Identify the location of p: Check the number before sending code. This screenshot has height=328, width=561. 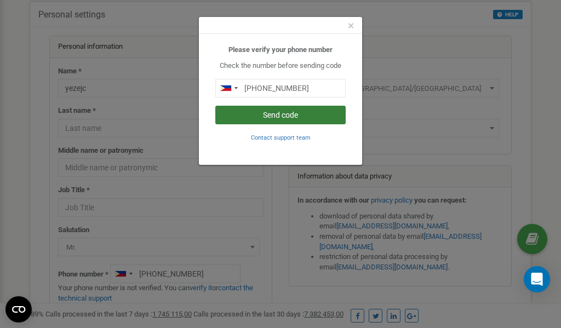
(280, 66).